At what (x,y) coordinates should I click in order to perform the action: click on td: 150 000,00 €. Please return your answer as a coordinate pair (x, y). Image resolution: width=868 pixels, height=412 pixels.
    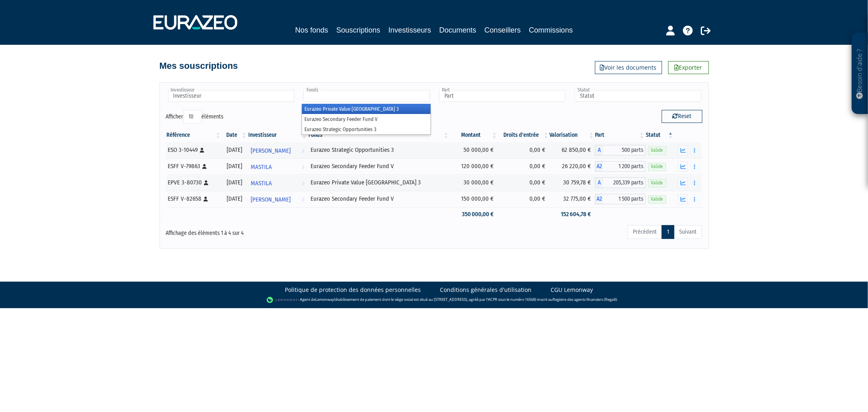
    Looking at the image, I should click on (474, 199).